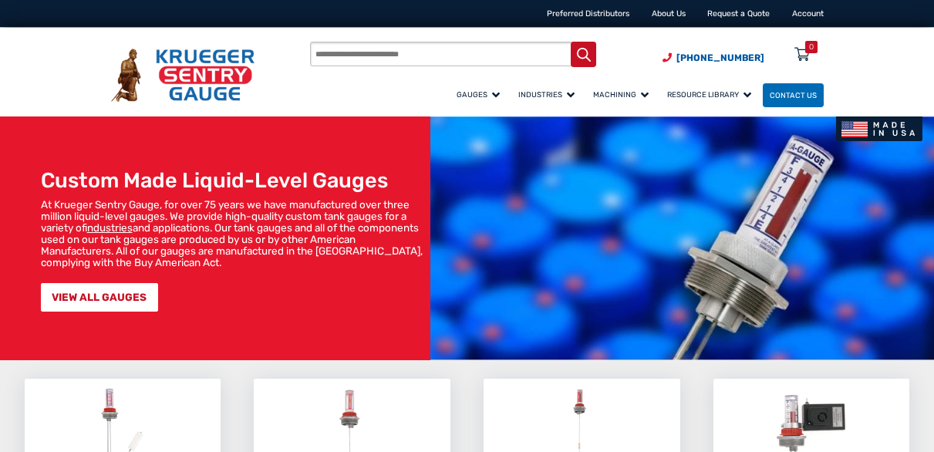  Describe the element at coordinates (793, 95) in the screenshot. I see `a: Contact Us` at that location.